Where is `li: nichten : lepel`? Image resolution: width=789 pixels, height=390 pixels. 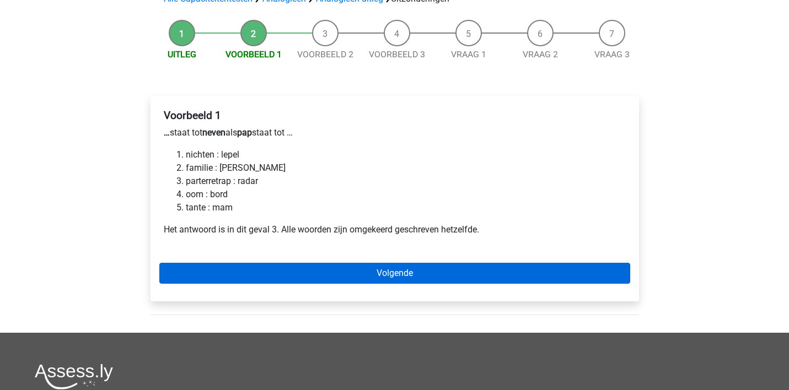 li: nichten : lepel is located at coordinates (406, 155).